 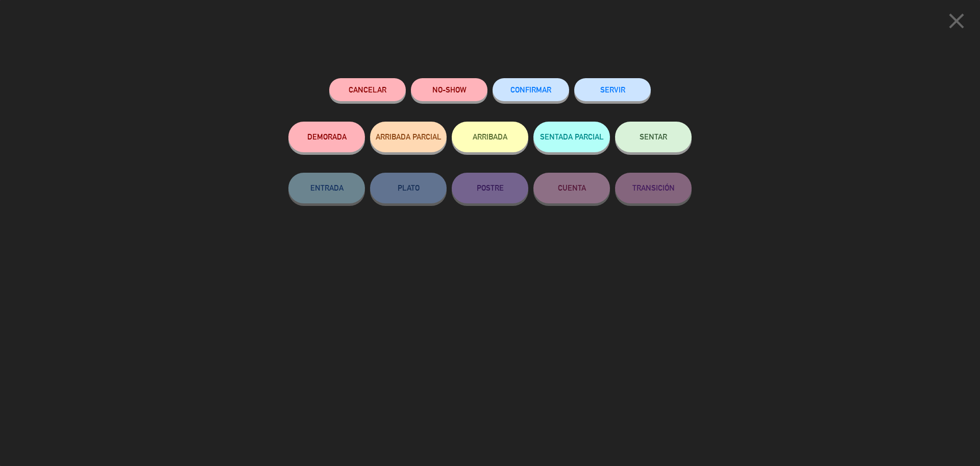 I want to click on button: CONFIRMAR, so click(x=531, y=90).